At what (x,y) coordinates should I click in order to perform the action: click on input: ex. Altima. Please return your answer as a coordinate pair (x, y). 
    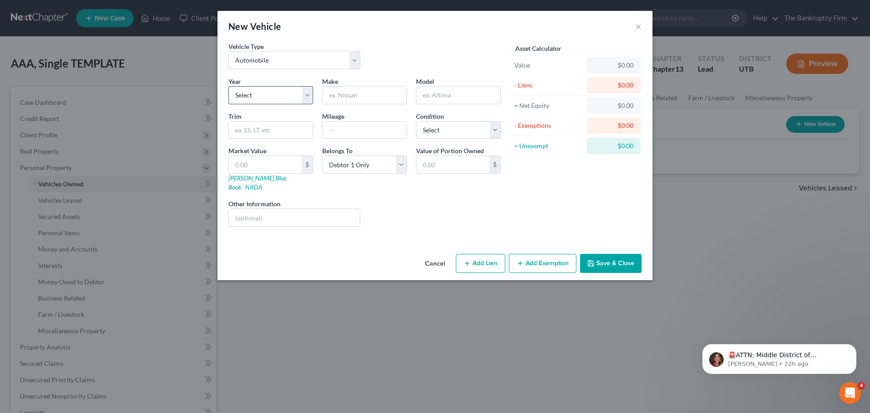
    Looking at the image, I should click on (458, 95).